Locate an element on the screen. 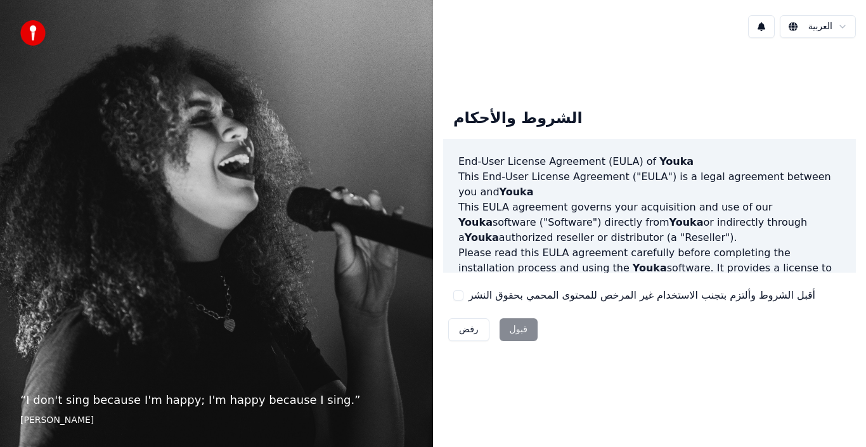 This screenshot has height=447, width=866. div: الشروط والأحكام is located at coordinates (518, 119).